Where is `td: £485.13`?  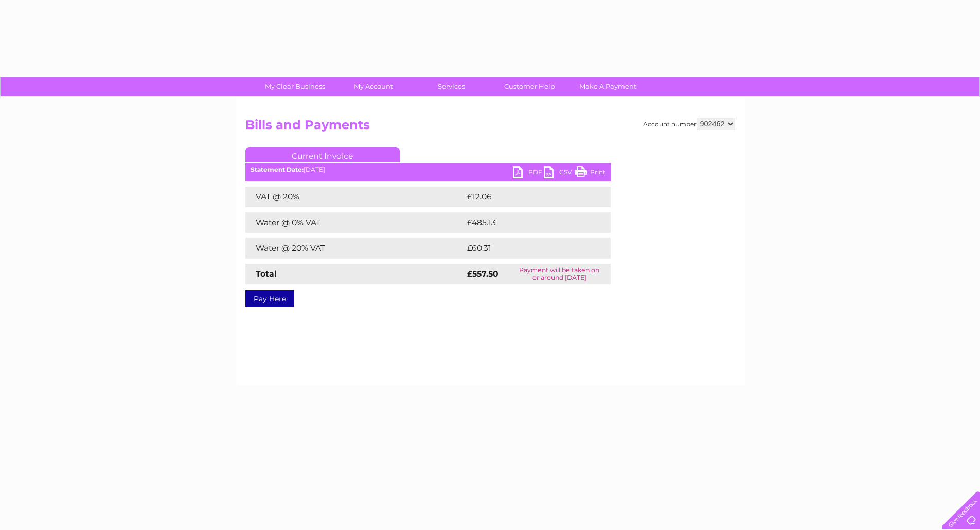 td: £485.13 is located at coordinates (528, 223).